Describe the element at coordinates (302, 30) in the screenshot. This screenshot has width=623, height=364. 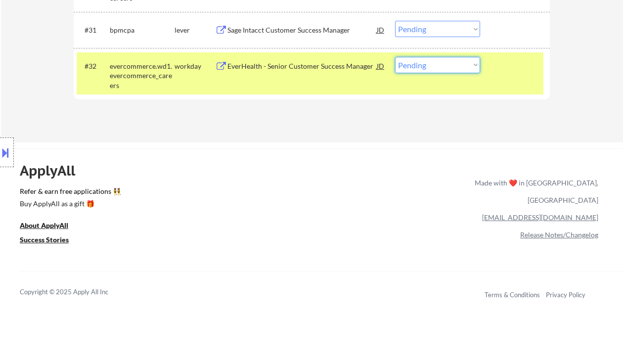
I see `div: Sage Intacct Customer Success Manager` at that location.